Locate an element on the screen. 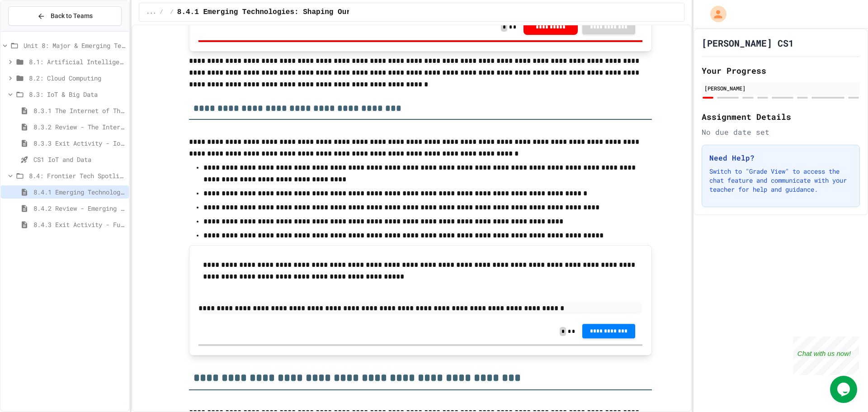  div: My Account is located at coordinates (715, 14).